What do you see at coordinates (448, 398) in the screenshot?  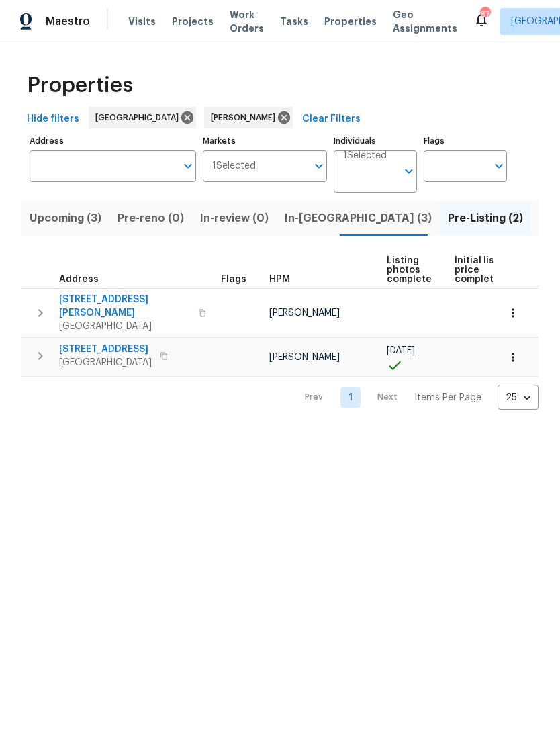 I see `p: Items Per Page` at bounding box center [448, 398].